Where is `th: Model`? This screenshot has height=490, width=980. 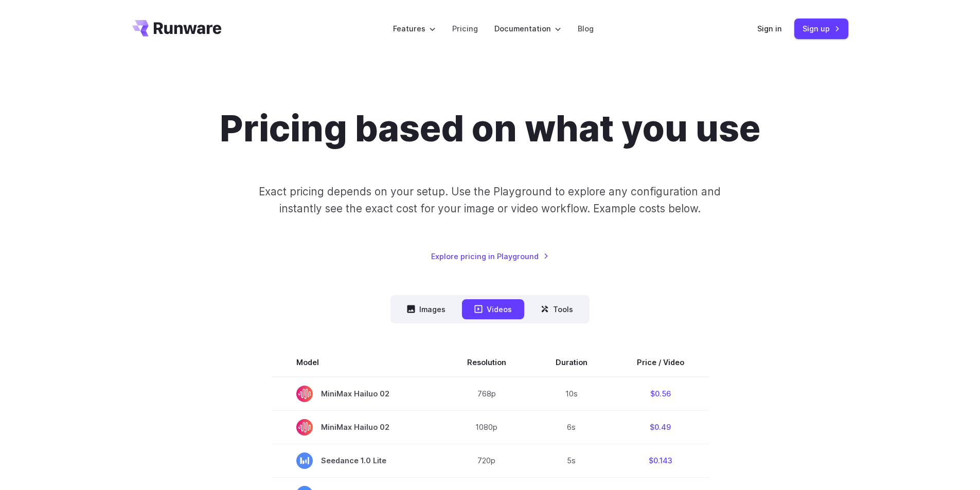 th: Model is located at coordinates (357, 362).